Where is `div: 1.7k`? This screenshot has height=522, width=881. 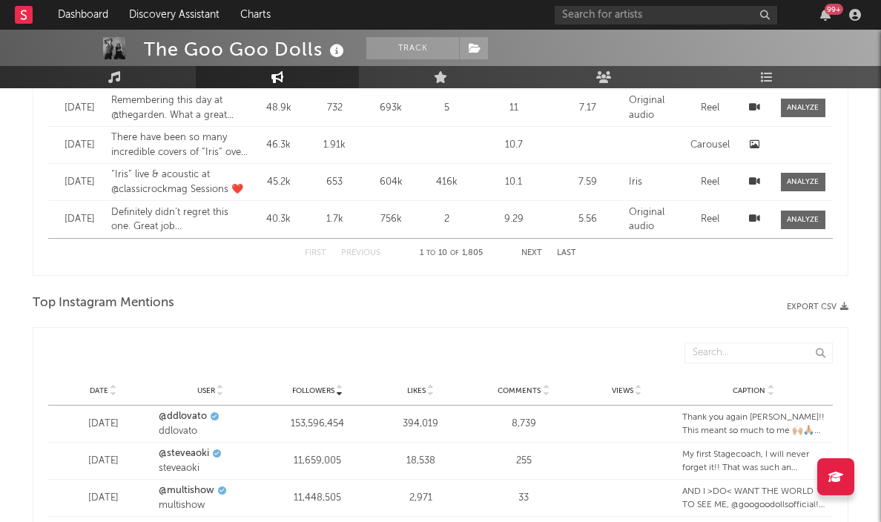
div: 1.7k is located at coordinates (335, 220).